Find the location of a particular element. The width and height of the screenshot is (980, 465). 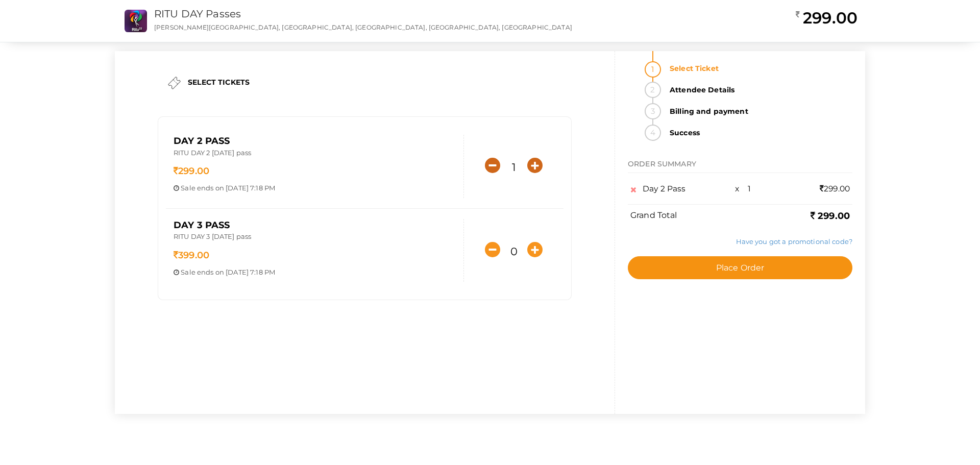

span: Place Order is located at coordinates (740, 268).